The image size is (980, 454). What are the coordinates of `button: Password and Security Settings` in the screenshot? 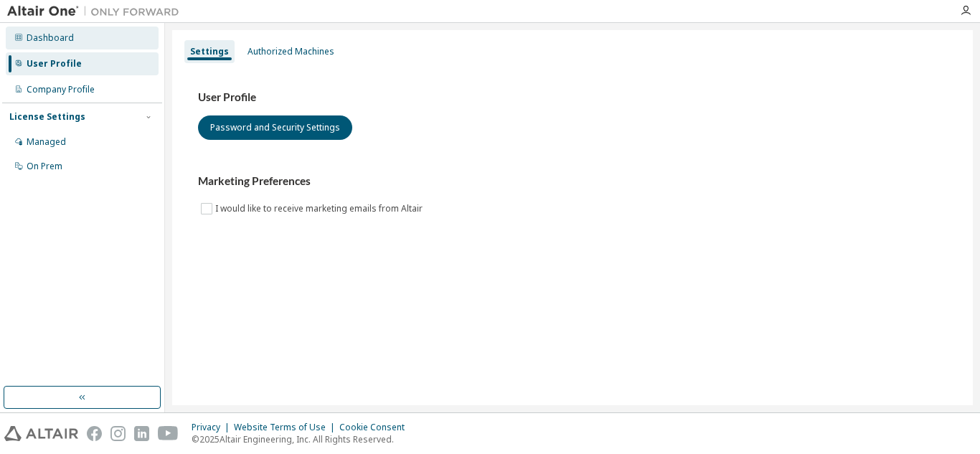 It's located at (274, 128).